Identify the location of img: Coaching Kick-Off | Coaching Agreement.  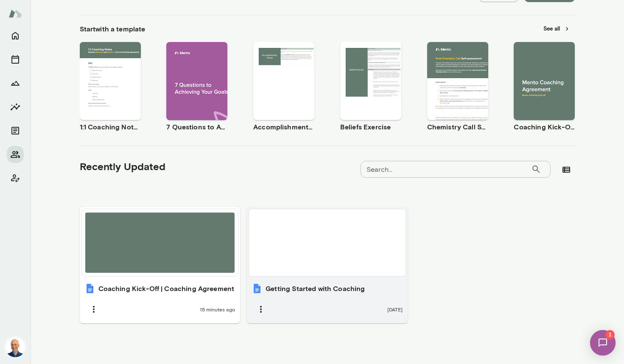
(90, 288).